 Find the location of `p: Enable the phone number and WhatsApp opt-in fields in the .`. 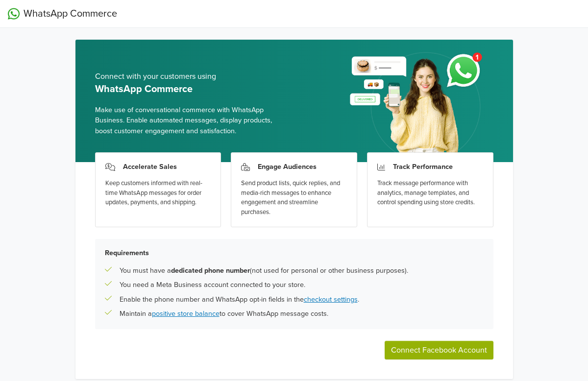

p: Enable the phone number and WhatsApp opt-in fields in the . is located at coordinates (239, 300).